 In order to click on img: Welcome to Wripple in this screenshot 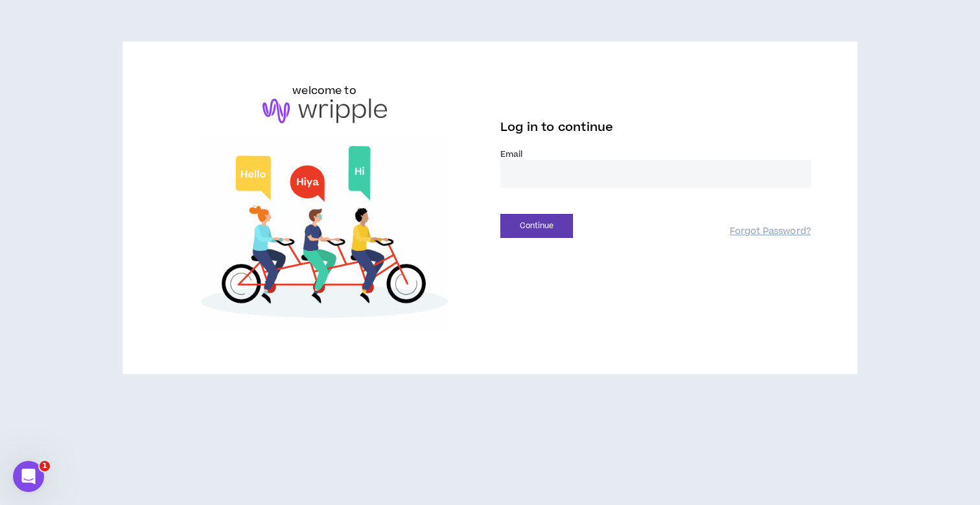, I will do `click(324, 234)`.